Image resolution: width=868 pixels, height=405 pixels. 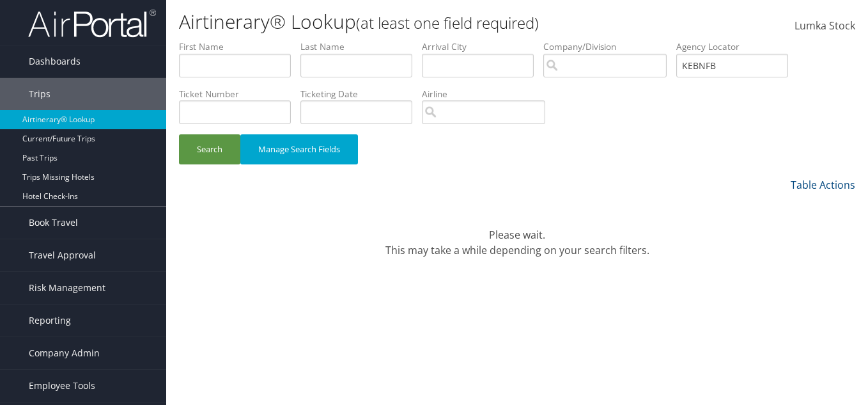 I want to click on a: Table Actions, so click(x=823, y=185).